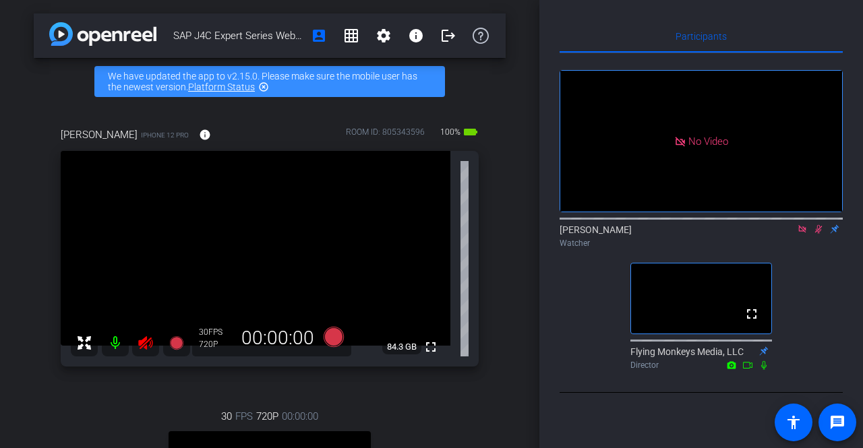 Image resolution: width=863 pixels, height=448 pixels. What do you see at coordinates (701, 36) in the screenshot?
I see `span: Participants` at bounding box center [701, 36].